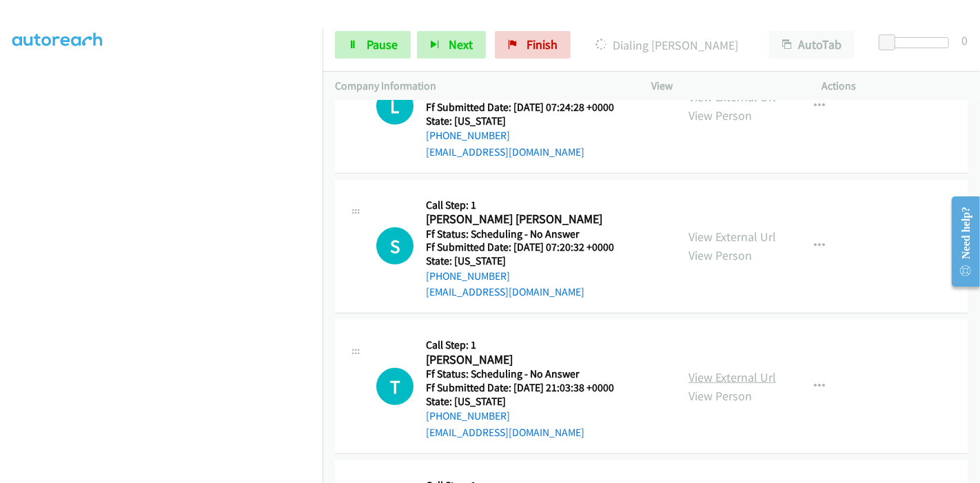  Describe the element at coordinates (395, 106) in the screenshot. I see `h1: L` at that location.